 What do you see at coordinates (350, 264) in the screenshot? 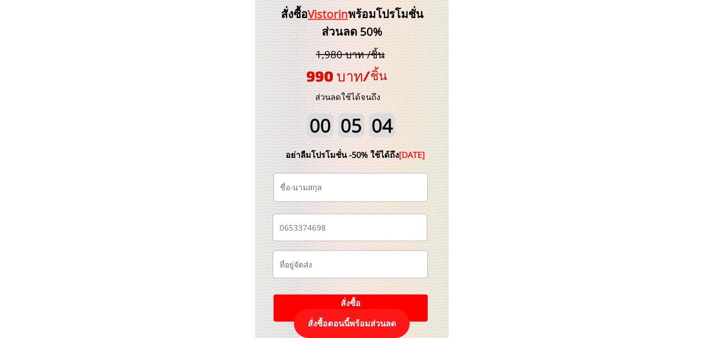
I see `input: ที่อยู่จัดส่ง` at bounding box center [350, 264].